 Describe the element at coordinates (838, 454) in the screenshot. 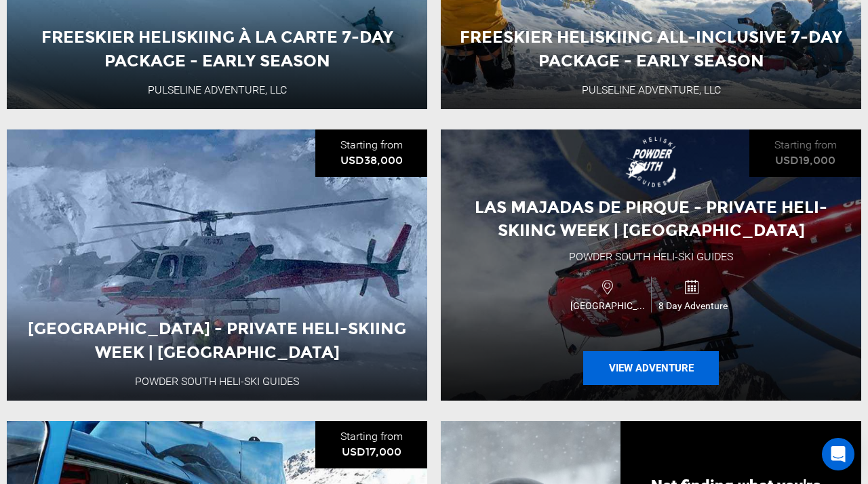

I see `div: Open Intercom Messenger` at that location.